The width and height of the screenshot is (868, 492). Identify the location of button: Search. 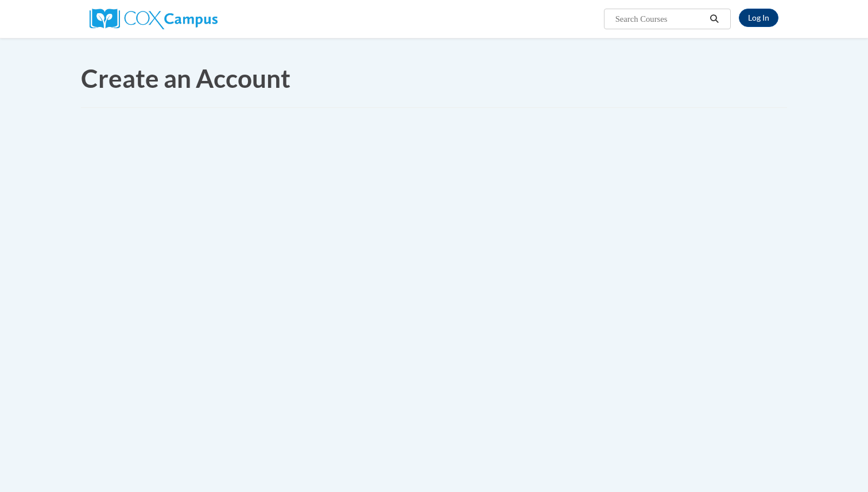
(715, 19).